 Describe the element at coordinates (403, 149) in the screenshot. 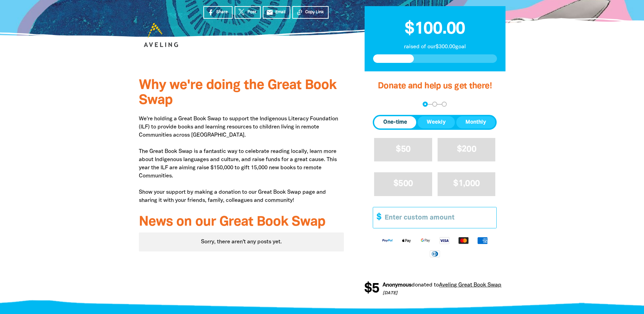

I see `span: $50` at that location.